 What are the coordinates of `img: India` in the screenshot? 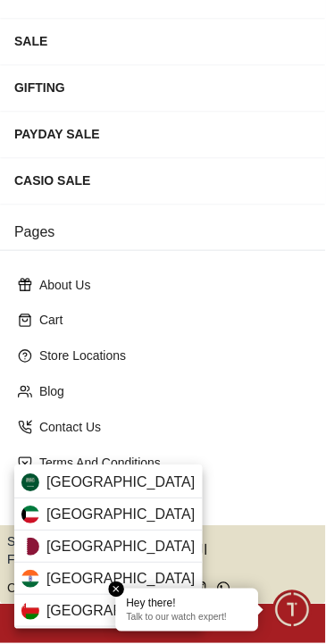 It's located at (30, 580).